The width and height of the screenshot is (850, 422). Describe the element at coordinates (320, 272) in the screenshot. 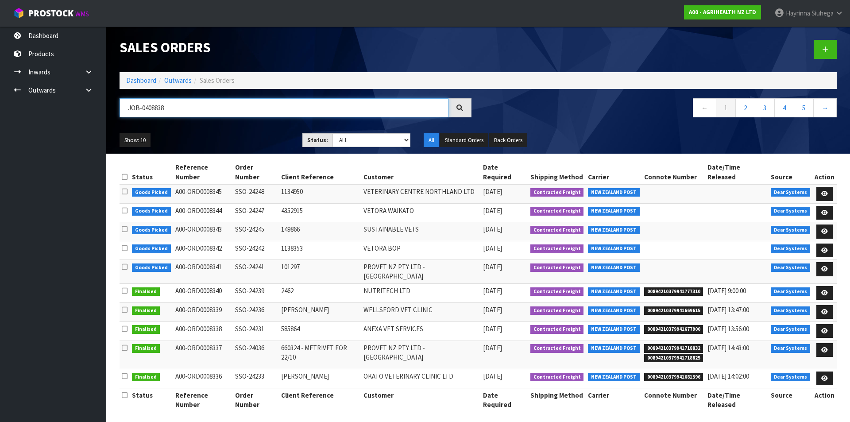

I see `td: 101297` at that location.